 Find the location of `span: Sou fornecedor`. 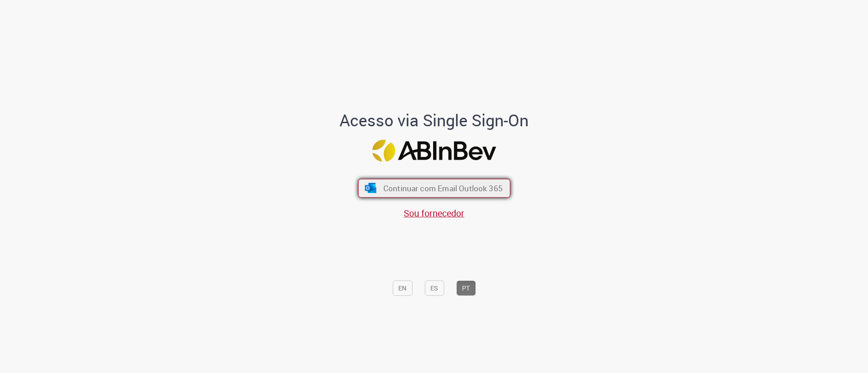

span: Sou fornecedor is located at coordinates (434, 213).